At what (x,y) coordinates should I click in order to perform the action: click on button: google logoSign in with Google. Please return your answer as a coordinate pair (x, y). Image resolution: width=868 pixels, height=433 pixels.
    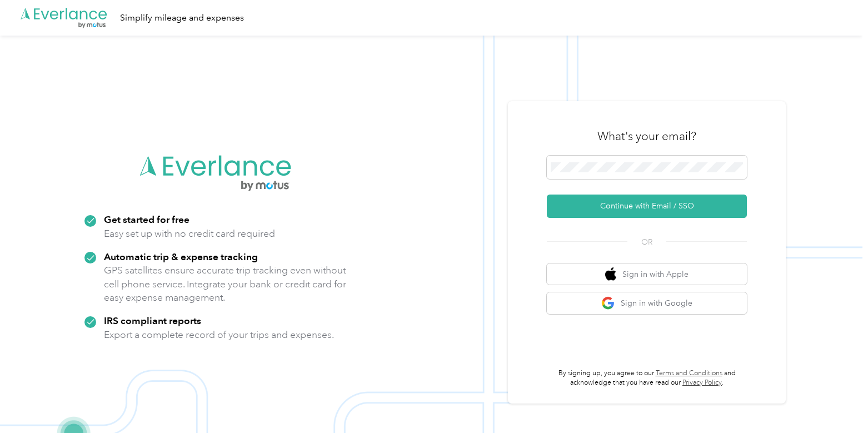
    Looking at the image, I should click on (647, 303).